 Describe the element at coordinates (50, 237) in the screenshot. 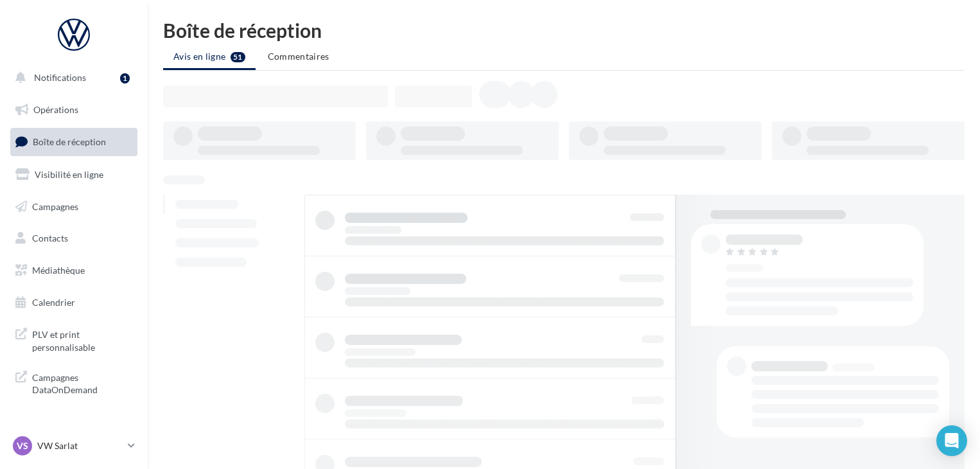

I see `span: Contacts` at that location.